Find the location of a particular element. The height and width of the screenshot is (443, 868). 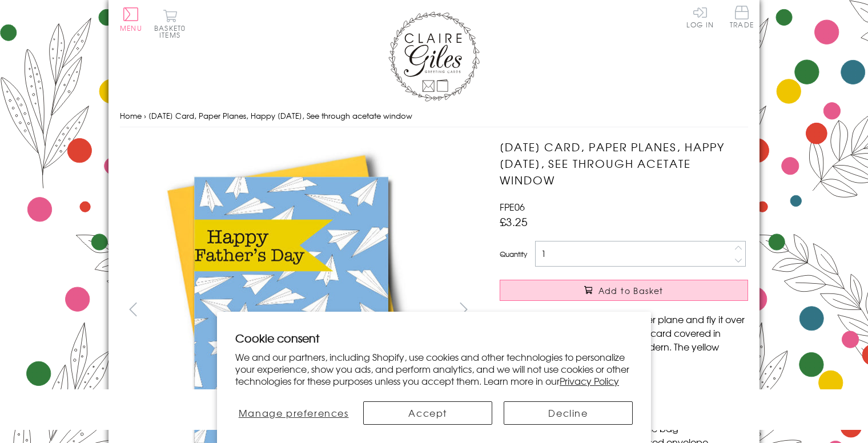

button: Manage preferences is located at coordinates (294, 412).